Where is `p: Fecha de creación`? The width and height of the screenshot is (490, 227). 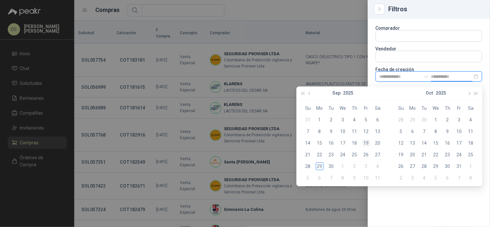 p: Fecha de creación is located at coordinates (429, 69).